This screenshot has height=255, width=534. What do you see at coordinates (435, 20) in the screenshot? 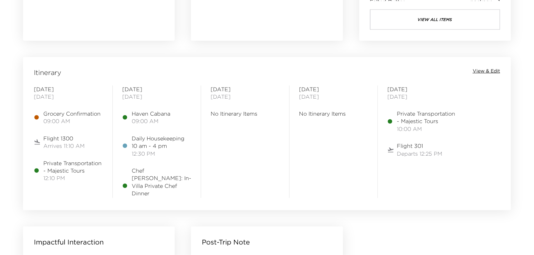
I see `button: view all items` at bounding box center [435, 20].